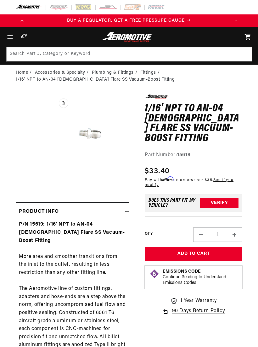 Image resolution: width=258 pixels, height=347 pixels. Describe the element at coordinates (129, 54) in the screenshot. I see `input: Search Part #, Category or Keyword` at that location.